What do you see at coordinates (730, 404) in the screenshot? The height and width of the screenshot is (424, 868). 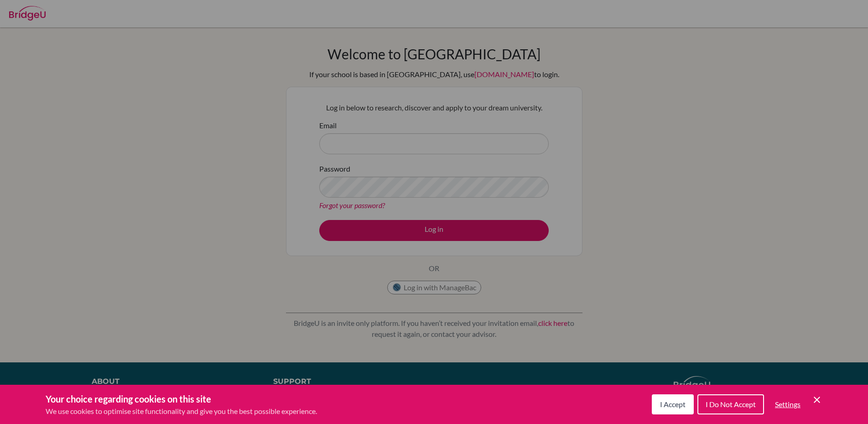 I see `span: I Do Not Accept` at bounding box center [730, 404].